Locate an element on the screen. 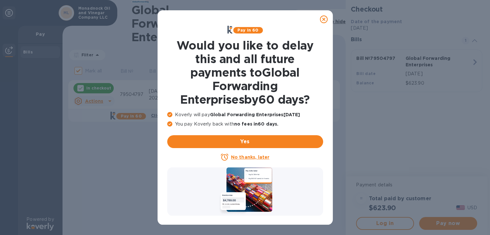 The image size is (490, 235). button: Yes is located at coordinates (245, 142).